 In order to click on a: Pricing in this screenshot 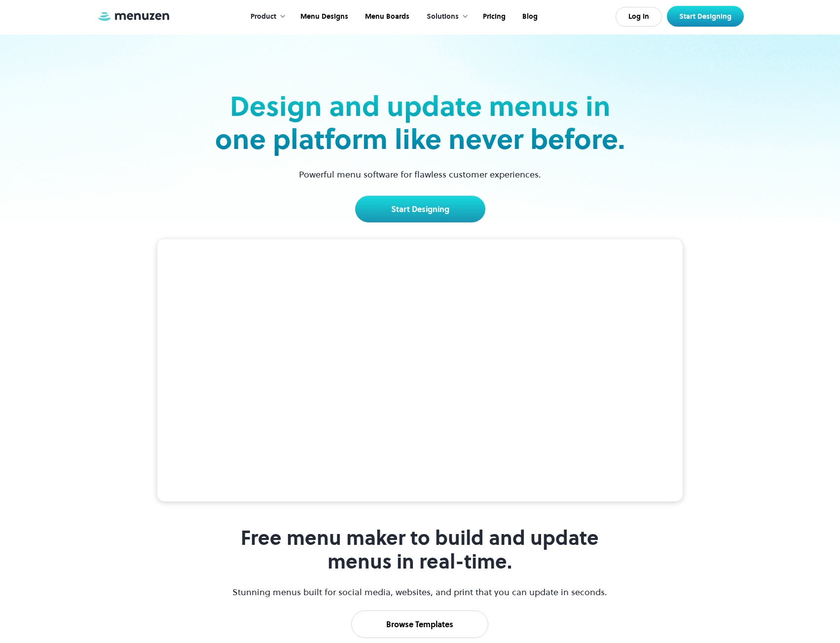, I will do `click(494, 17)`.